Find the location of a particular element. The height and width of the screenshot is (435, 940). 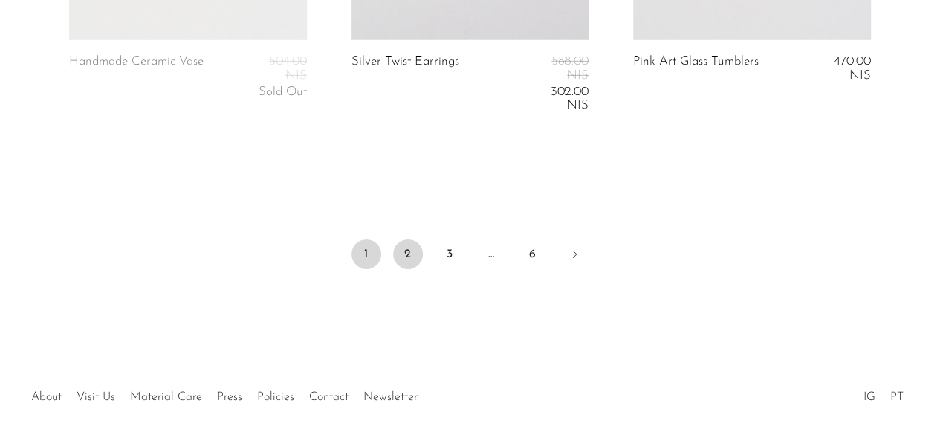

a: Visit Us is located at coordinates (96, 397).